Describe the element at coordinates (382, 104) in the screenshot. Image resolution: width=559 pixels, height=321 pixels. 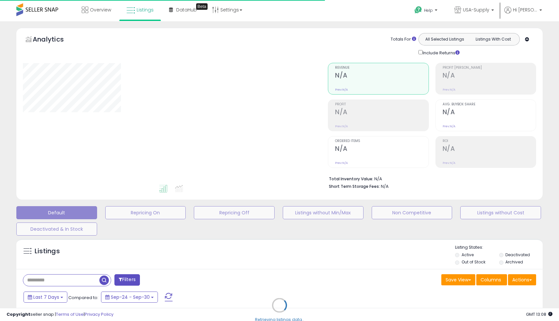
I see `span: Profit` at that location.